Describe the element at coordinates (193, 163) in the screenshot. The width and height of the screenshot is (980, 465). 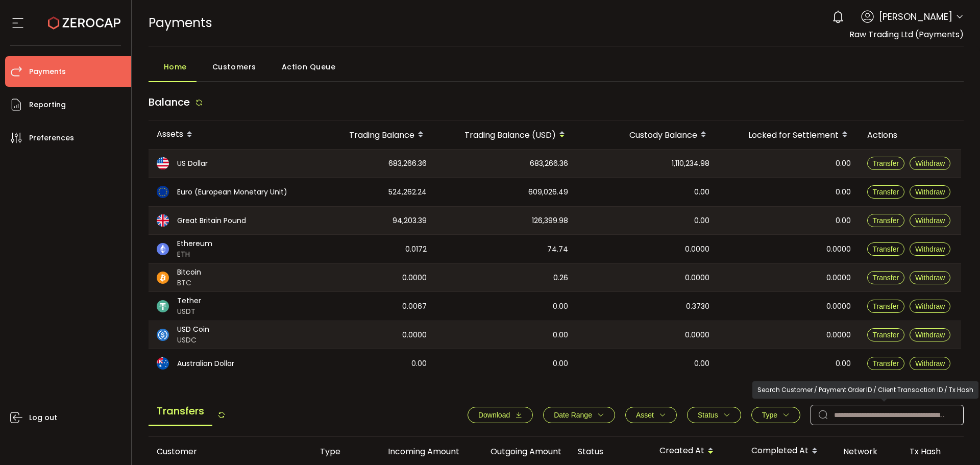
I see `span: US Dollar` at that location.